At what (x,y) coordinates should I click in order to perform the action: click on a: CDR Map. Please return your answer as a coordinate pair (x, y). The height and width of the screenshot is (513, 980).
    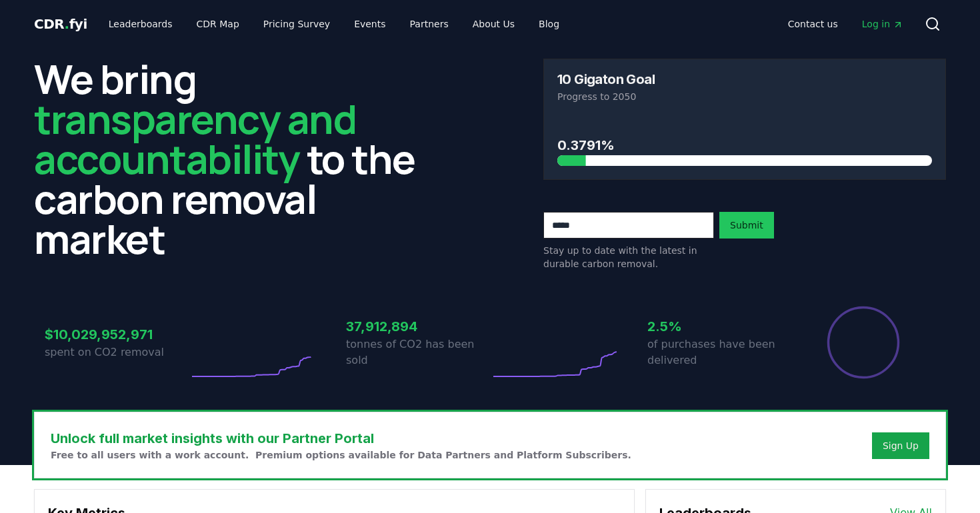
    Looking at the image, I should click on (218, 24).